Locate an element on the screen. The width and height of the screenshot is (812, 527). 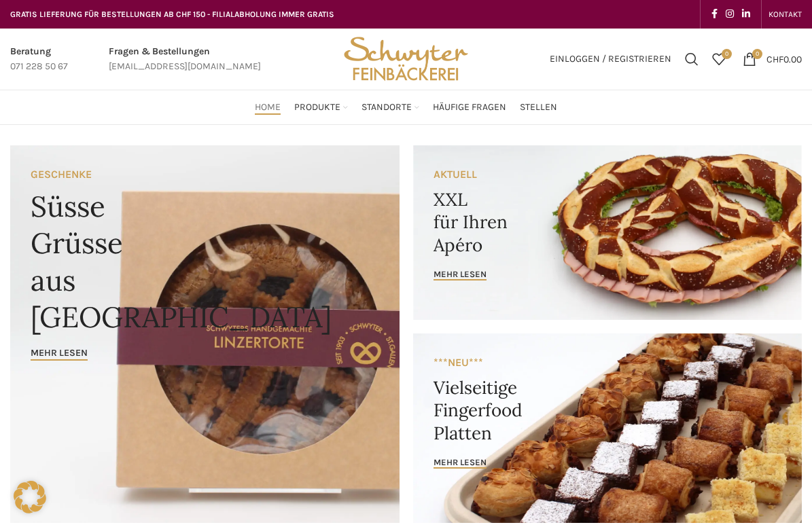
a: Instagram social link is located at coordinates (730, 14).